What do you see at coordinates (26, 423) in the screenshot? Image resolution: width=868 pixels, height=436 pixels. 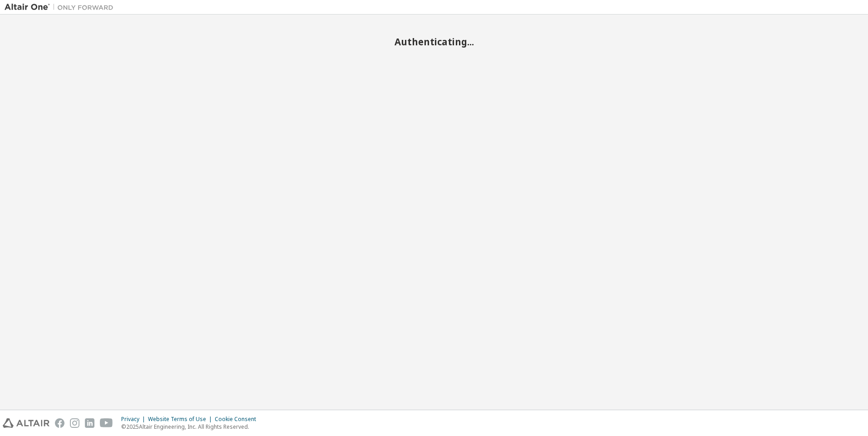 I see `img: altair_logo.svg` at bounding box center [26, 423].